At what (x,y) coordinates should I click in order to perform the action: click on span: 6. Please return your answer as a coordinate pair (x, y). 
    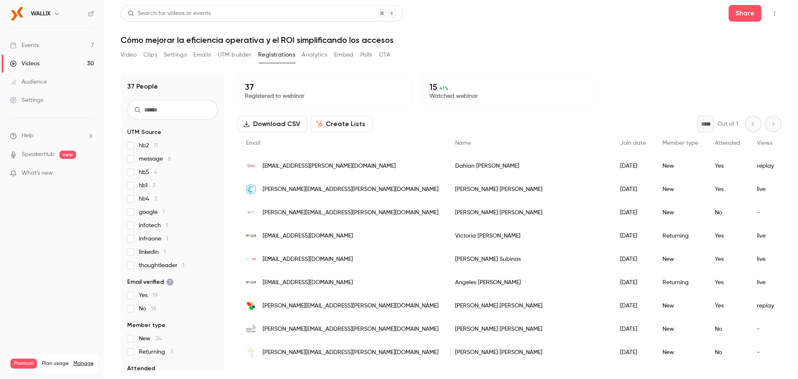
    Looking at the image, I should click on (170, 159).